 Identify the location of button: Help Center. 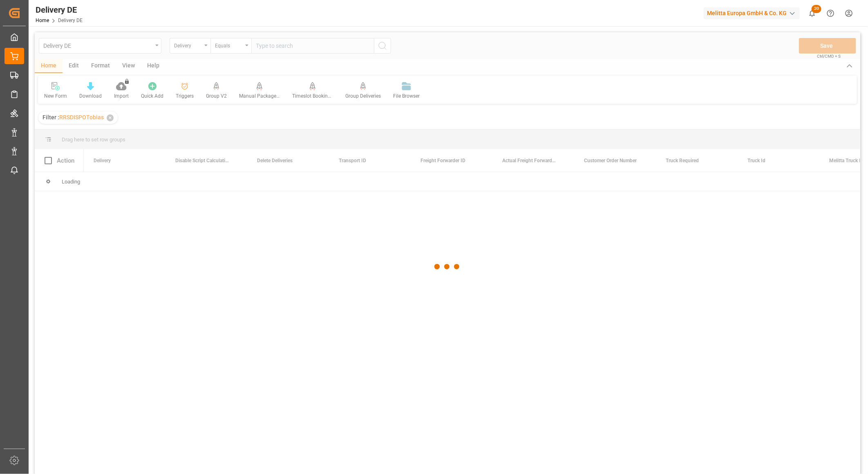
(830, 13).